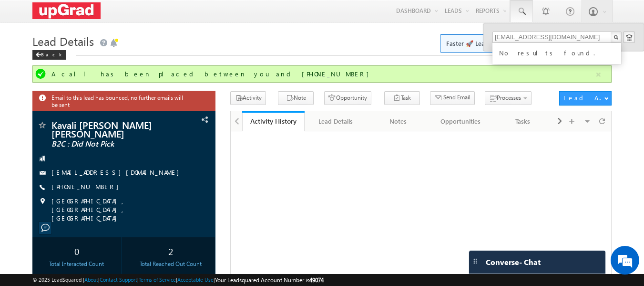  Describe the element at coordinates (513, 262) in the screenshot. I see `span: Converse - Chat` at that location.